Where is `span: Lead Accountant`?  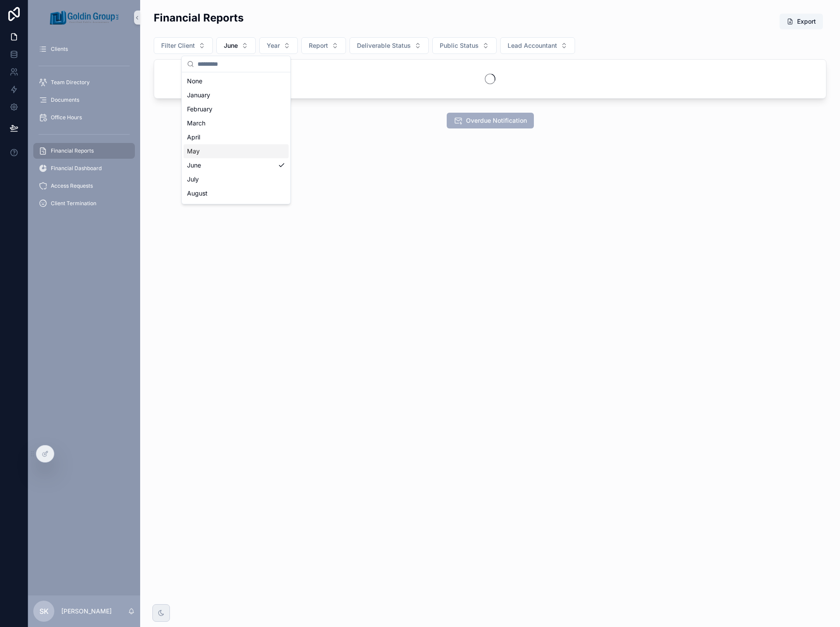 span: Lead Accountant is located at coordinates (532, 46).